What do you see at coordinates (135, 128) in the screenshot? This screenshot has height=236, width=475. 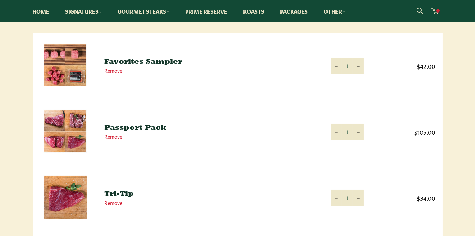 I see `a: Passport Pack` at bounding box center [135, 128].